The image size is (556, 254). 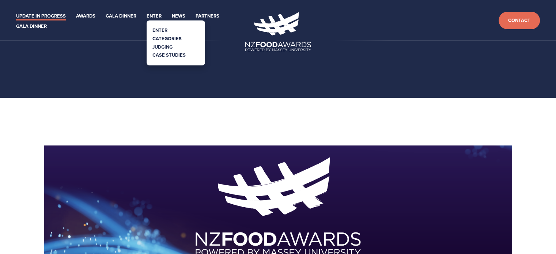 I want to click on a: Categories, so click(x=167, y=38).